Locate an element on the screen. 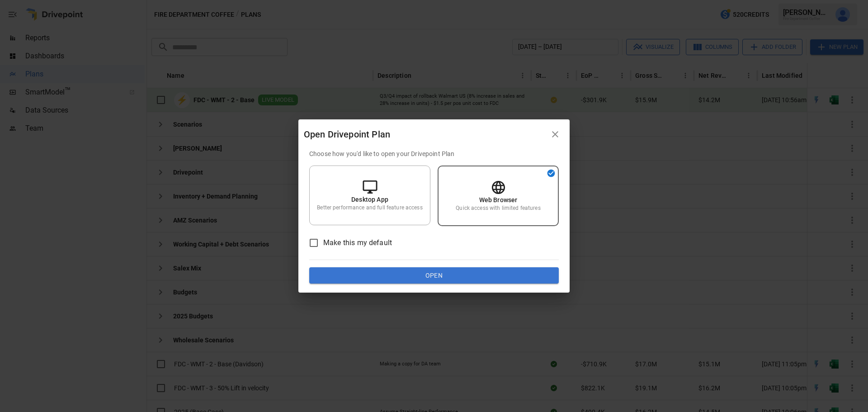 This screenshot has width=868, height=412. span: Make this my default is located at coordinates (358, 243).